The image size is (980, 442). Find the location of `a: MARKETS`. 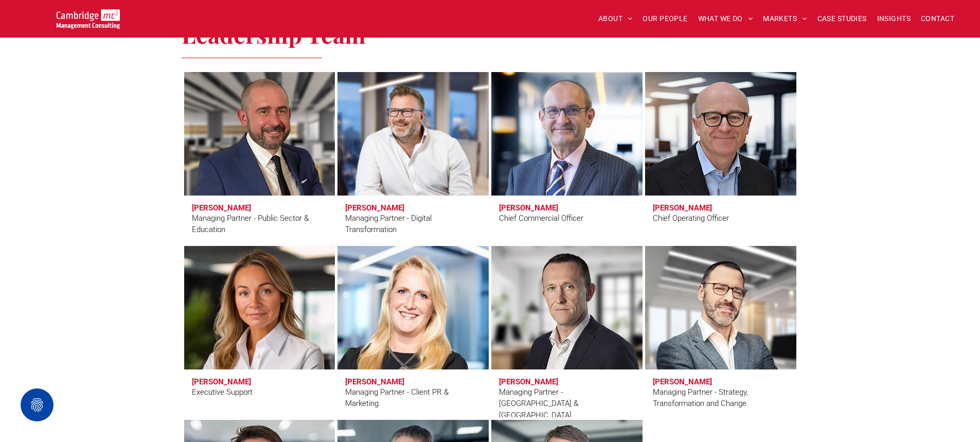

a: MARKETS is located at coordinates (784, 18).